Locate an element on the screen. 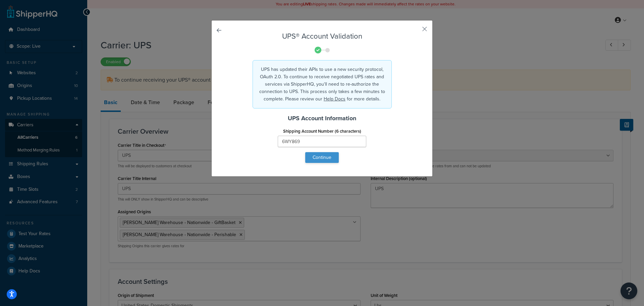 The width and height of the screenshot is (644, 306). button: Continue is located at coordinates (322, 158).